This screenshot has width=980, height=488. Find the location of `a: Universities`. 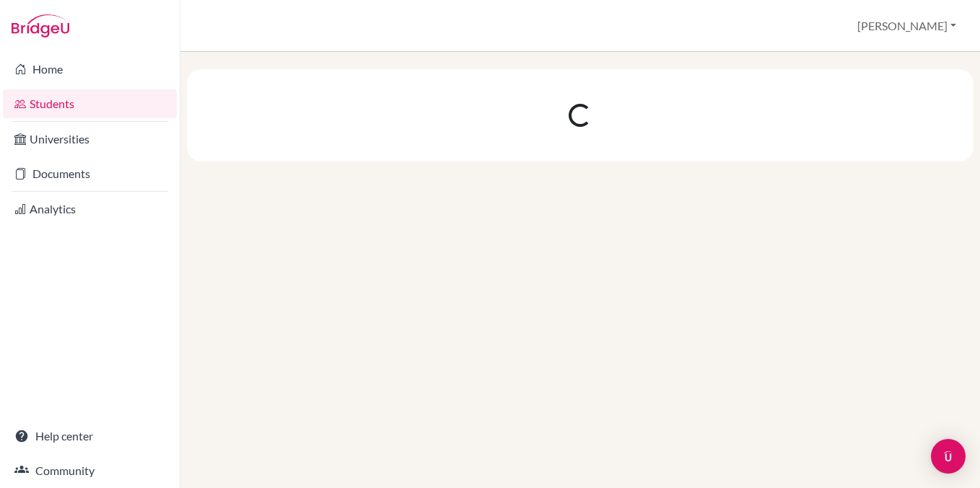

a: Universities is located at coordinates (90, 139).